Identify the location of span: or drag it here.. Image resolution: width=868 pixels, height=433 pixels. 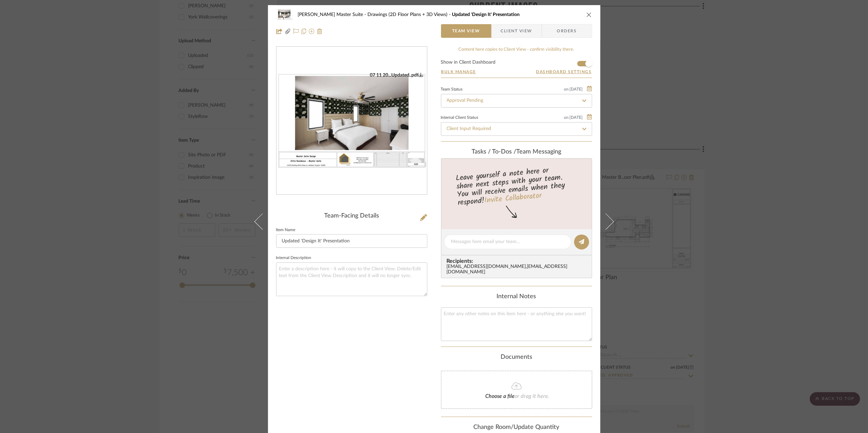
(533, 396).